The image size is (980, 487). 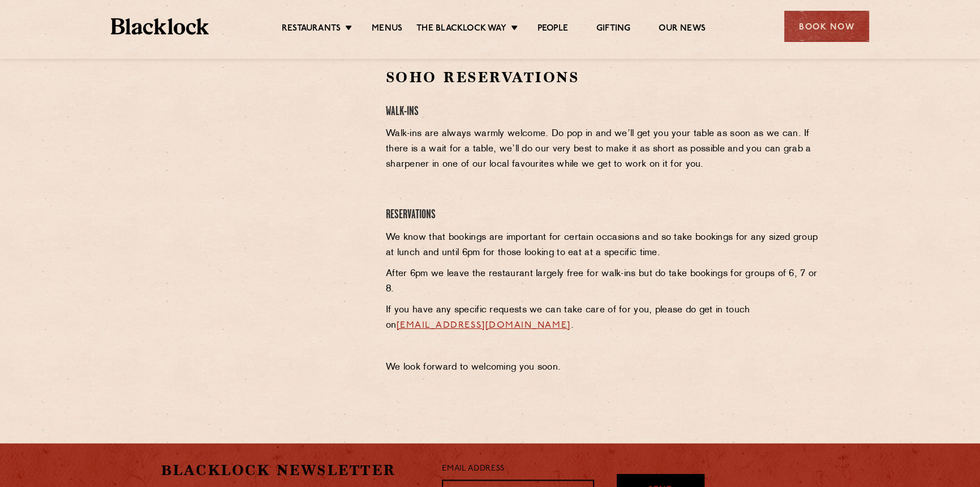 What do you see at coordinates (461, 30) in the screenshot?
I see `a: The Blacklock Way` at bounding box center [461, 30].